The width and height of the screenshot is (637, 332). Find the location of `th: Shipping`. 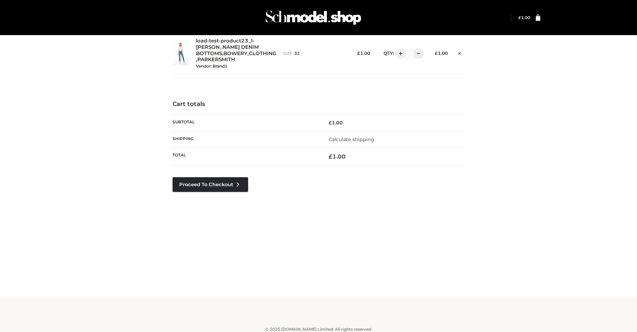

th: Shipping is located at coordinates (245, 139).